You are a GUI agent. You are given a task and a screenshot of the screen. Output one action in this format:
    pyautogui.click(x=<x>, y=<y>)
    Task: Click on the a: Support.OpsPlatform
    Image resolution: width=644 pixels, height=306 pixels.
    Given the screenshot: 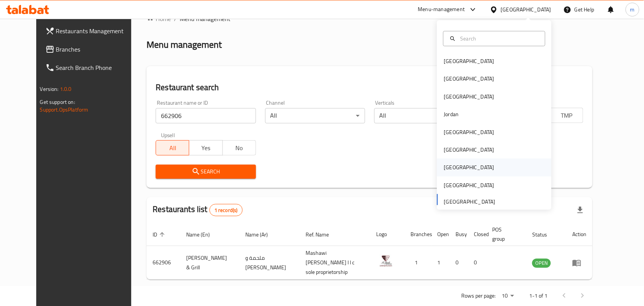 What is the action you would take?
    pyautogui.click(x=64, y=109)
    